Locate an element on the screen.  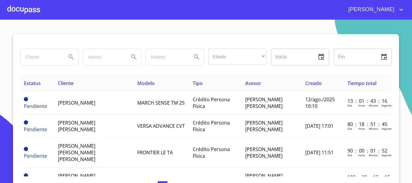
button: account of current user is located at coordinates (374, 10).